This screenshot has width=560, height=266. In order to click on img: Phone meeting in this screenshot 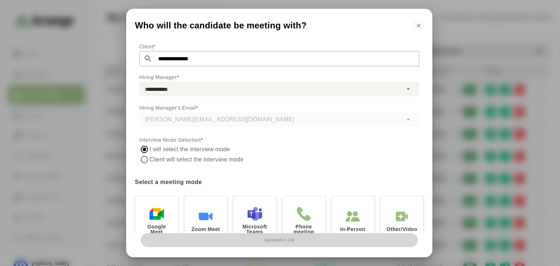, I will do `click(304, 214)`.